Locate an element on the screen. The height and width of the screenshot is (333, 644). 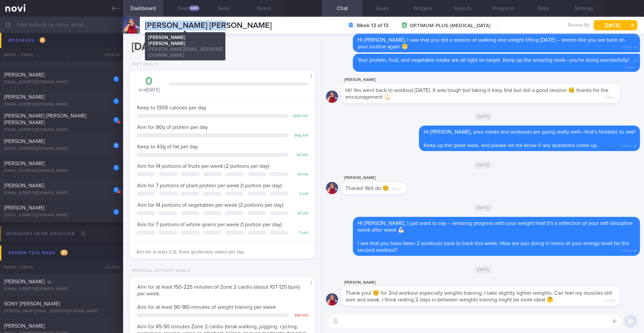
strong: Week 13 of 13 is located at coordinates (372, 25).